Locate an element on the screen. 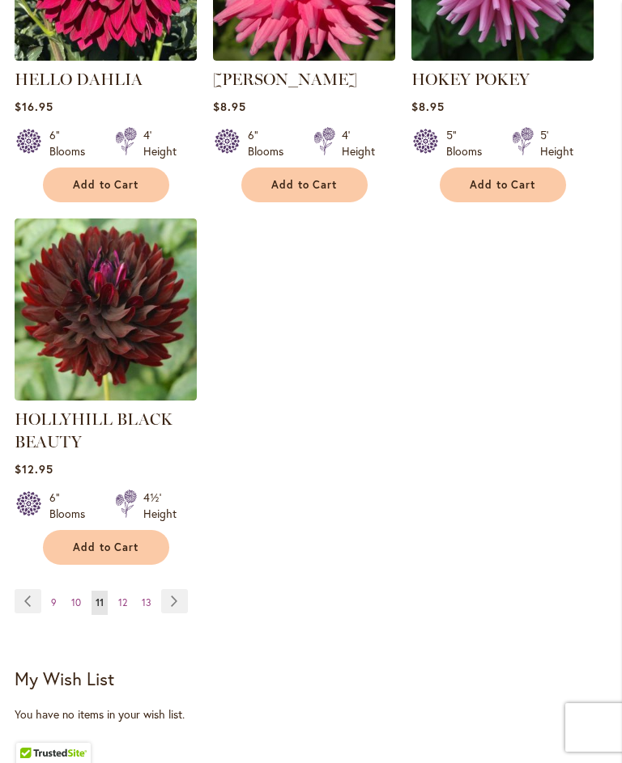 The width and height of the screenshot is (622, 763). strong: My Wish List is located at coordinates (64, 678).